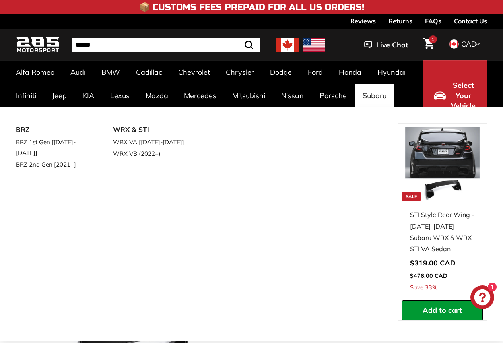 The image size is (503, 343). I want to click on span: Save 33%, so click(424, 288).